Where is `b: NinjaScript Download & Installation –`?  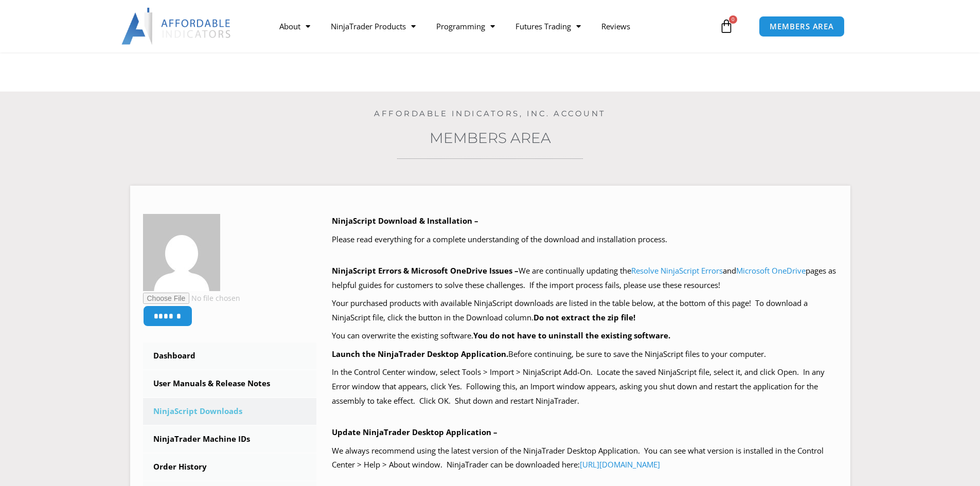 b: NinjaScript Download & Installation – is located at coordinates (405, 221).